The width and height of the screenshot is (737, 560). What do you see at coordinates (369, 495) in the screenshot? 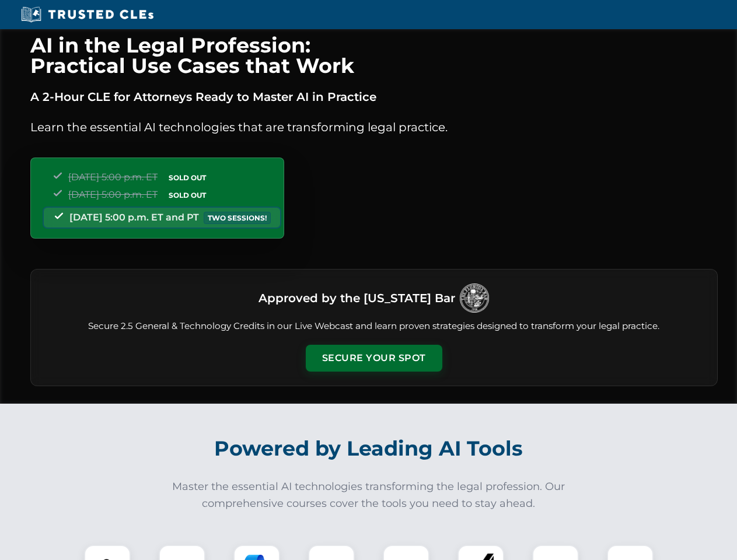
I see `p: Master the essential AI technologies transforming the legal profession. Our comprehensive courses...` at bounding box center [369, 495].